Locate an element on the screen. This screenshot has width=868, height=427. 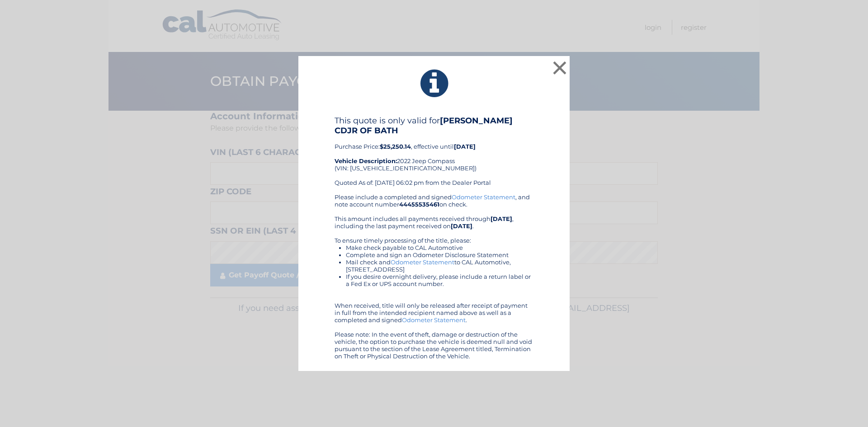
strong: Vehicle Description: is located at coordinates (366, 161).